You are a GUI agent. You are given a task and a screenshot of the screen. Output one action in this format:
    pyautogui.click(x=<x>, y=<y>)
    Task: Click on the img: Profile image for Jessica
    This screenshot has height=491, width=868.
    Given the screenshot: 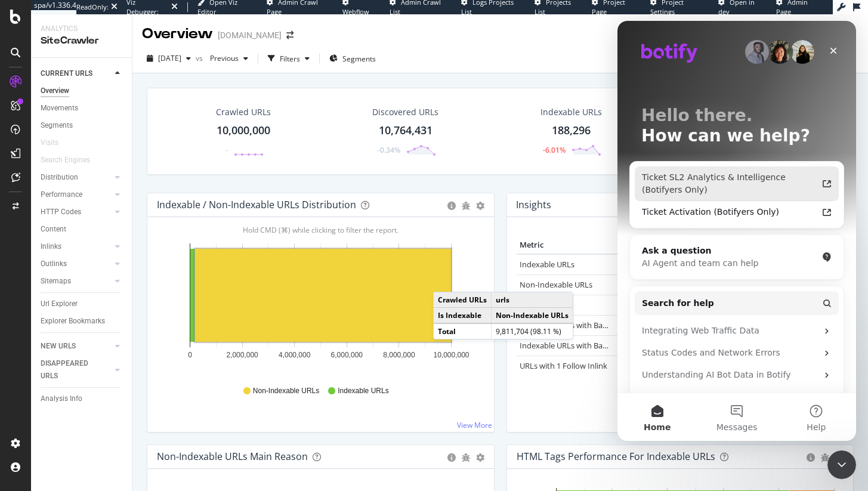 What is the action you would take?
    pyautogui.click(x=185, y=31)
    